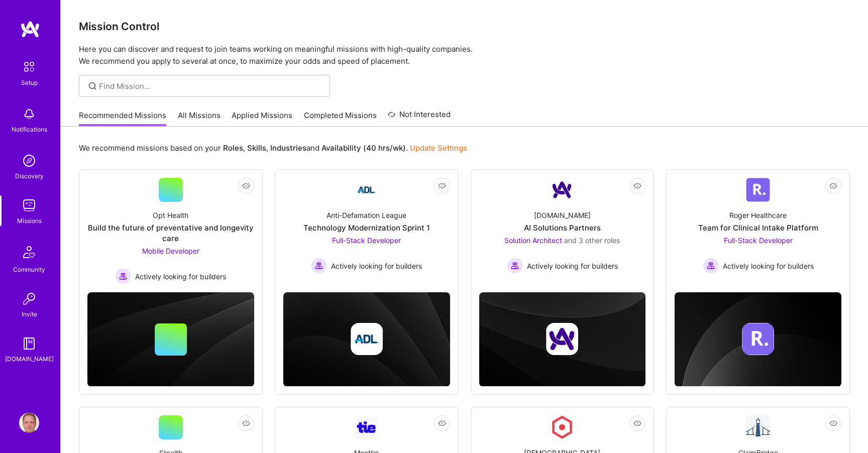 This screenshot has height=453, width=868. I want to click on i: icon SearchGrey, so click(92, 86).